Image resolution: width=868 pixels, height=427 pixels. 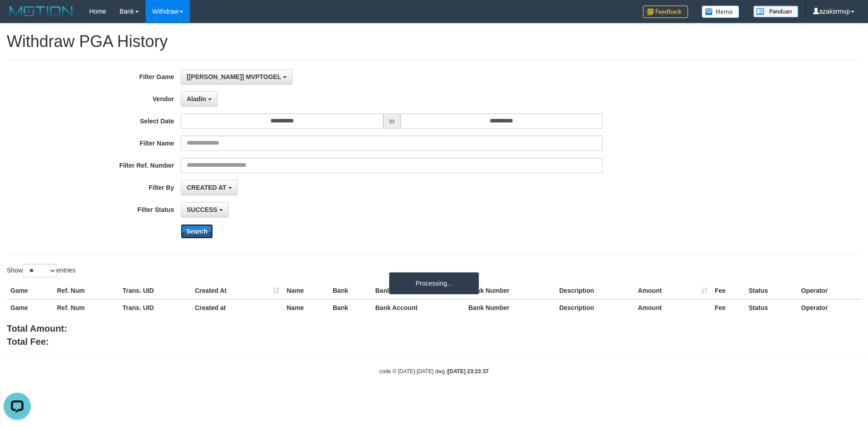 What do you see at coordinates (196, 99) in the screenshot?
I see `span: Aladin` at bounding box center [196, 99].